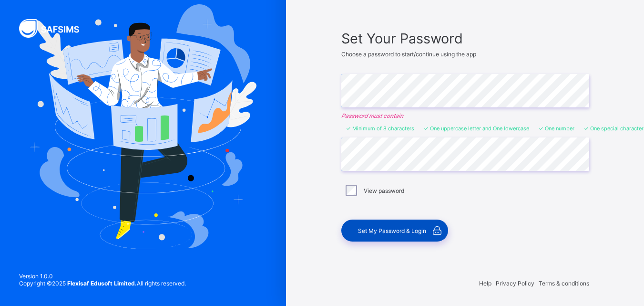 The image size is (644, 306). Describe the element at coordinates (408, 54) in the screenshot. I see `span: Choose a password to start/continue using the app` at that location.